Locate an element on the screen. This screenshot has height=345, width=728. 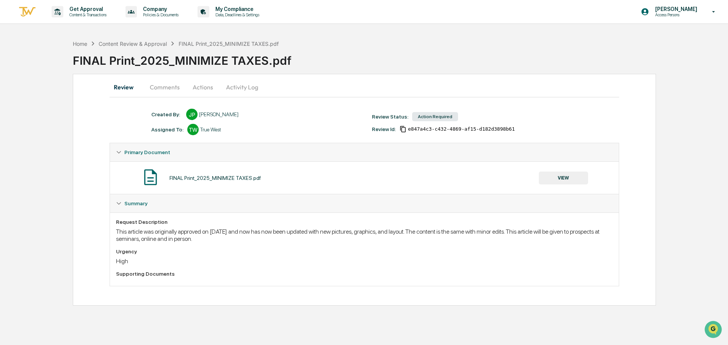
img: f2157a4c-a0d3-4daa-907e-bb6f0de503a5-1751232295721 is located at coordinates (9, 9).